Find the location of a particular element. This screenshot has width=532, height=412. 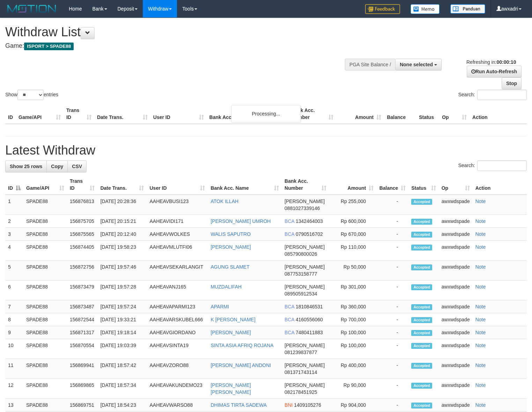

td: AAHEAVBUSI123 is located at coordinates (177, 205).